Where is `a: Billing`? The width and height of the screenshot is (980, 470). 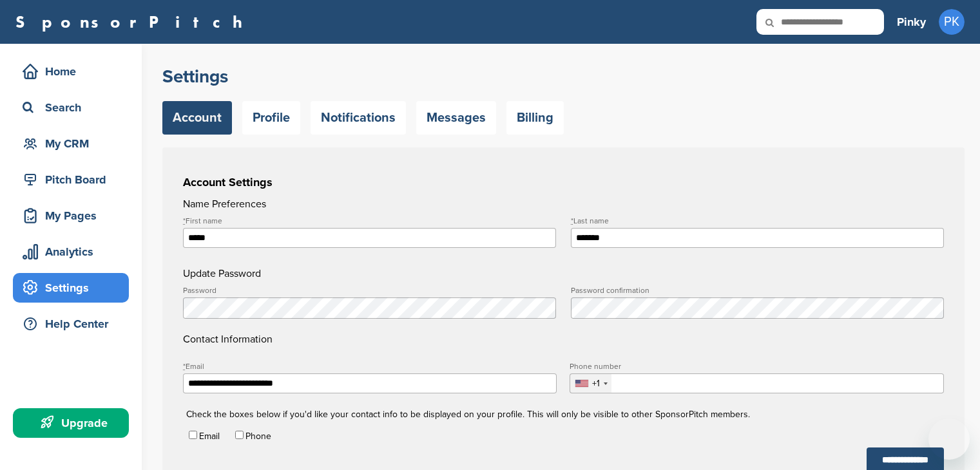 a: Billing is located at coordinates (534, 118).